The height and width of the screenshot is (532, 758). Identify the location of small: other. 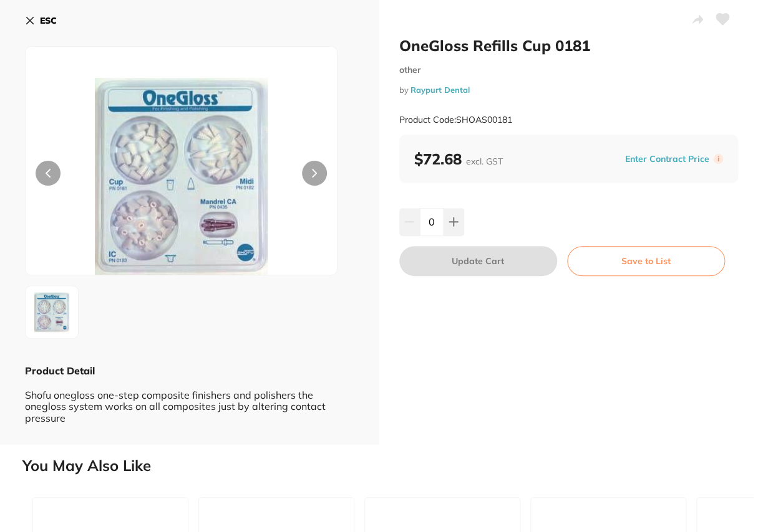
(569, 70).